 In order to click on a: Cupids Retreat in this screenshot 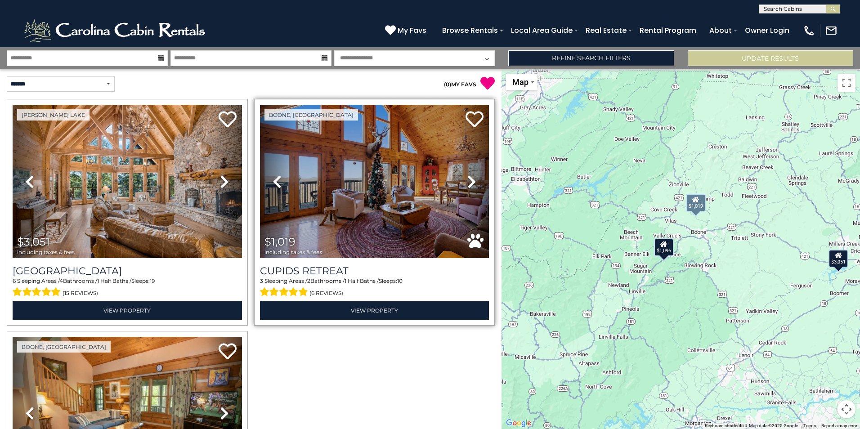, I will do `click(375, 271)`.